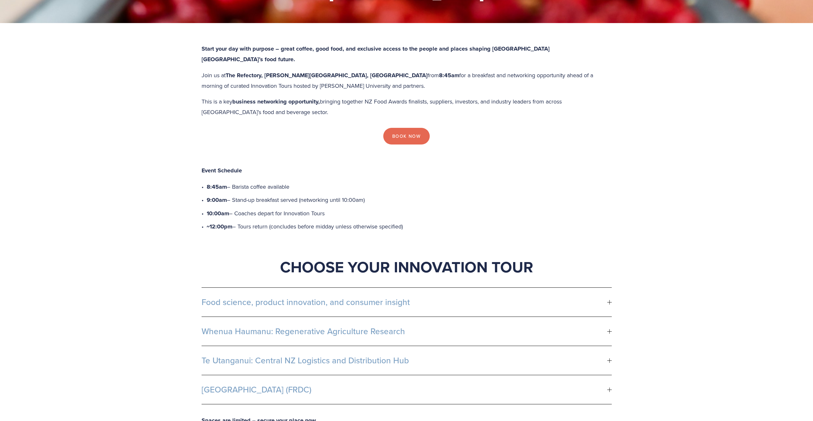 The width and height of the screenshot is (813, 421). I want to click on button: Food science, product innovation, and consumer insight, so click(407, 302).